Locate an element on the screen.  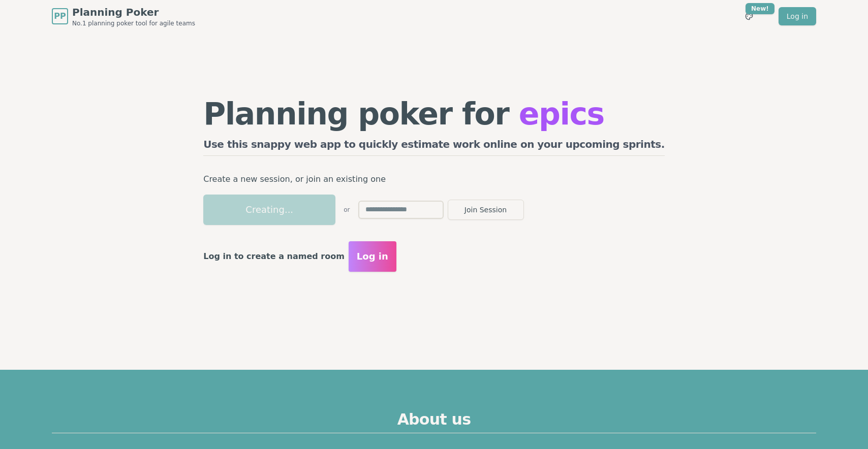
span: PP is located at coordinates (59, 17).